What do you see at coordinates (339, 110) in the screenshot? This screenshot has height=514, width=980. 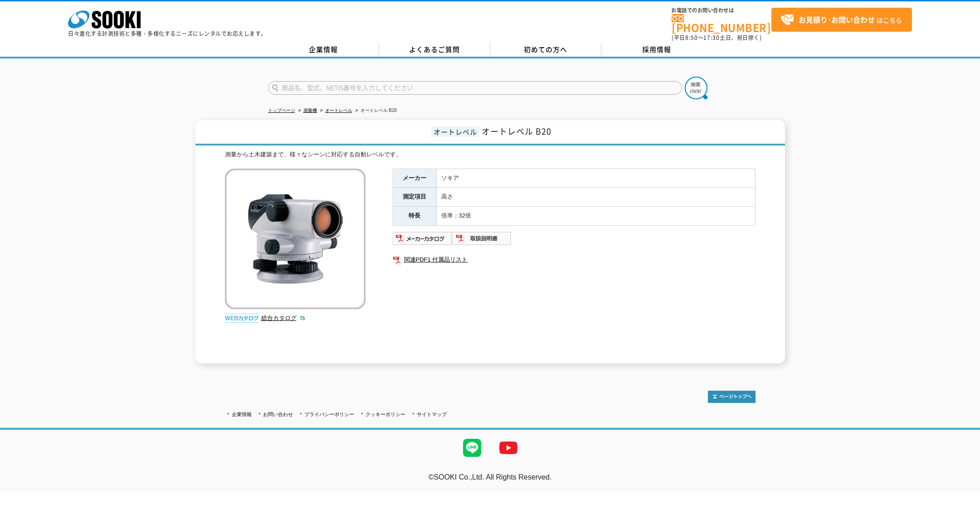 I see `a: オートレベル` at bounding box center [339, 110].